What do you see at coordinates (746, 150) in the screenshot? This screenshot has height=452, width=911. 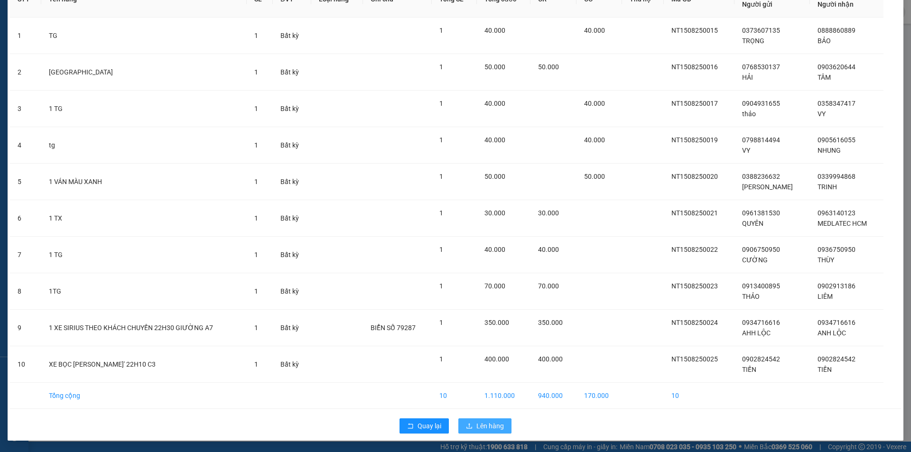 I see `span: VY` at bounding box center [746, 150].